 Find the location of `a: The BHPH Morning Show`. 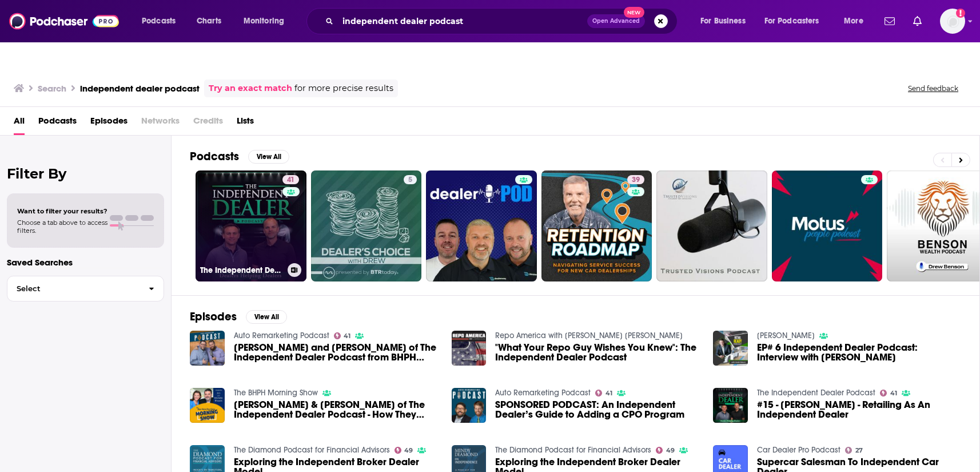

a: The BHPH Morning Show is located at coordinates (276, 392).